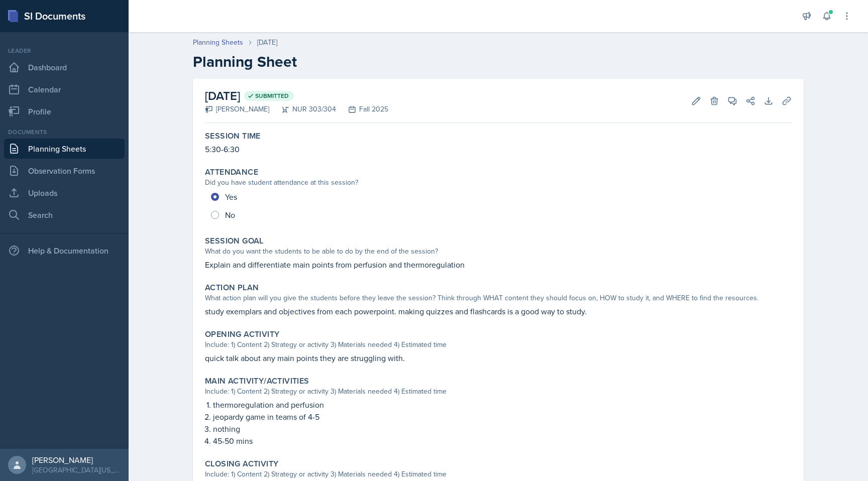 The image size is (868, 481). Describe the element at coordinates (231, 288) in the screenshot. I see `label: Action Plan` at that location.